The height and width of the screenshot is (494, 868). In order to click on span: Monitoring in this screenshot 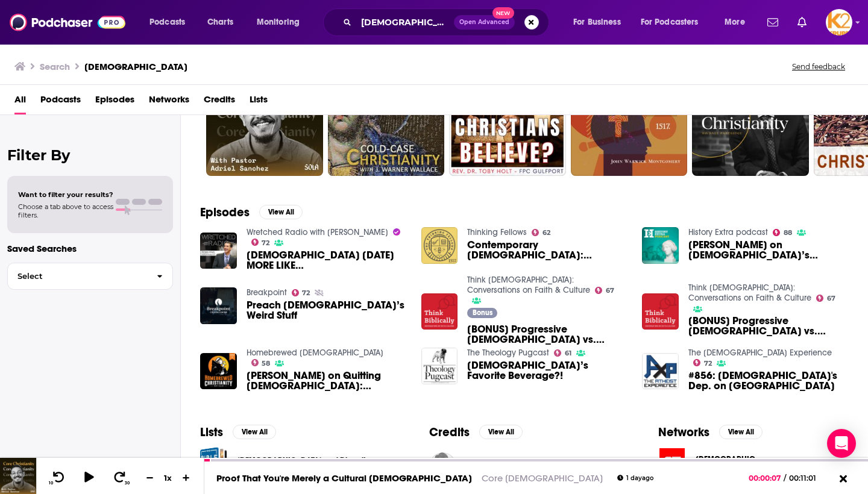, I will do `click(278, 22)`.